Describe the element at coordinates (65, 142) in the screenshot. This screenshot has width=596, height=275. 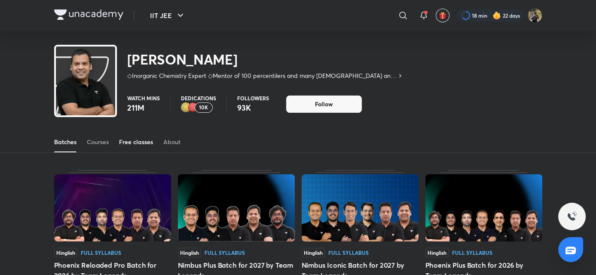
I see `a: Batches` at that location.